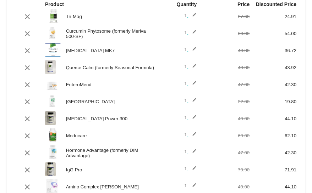 This screenshot has height=193, width=312. Describe the element at coordinates (276, 4) in the screenshot. I see `strong: Discounted Price` at that location.